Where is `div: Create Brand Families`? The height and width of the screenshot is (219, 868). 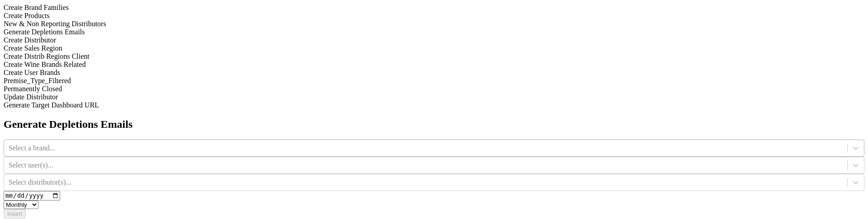
div: Create Brand Families is located at coordinates (434, 8).